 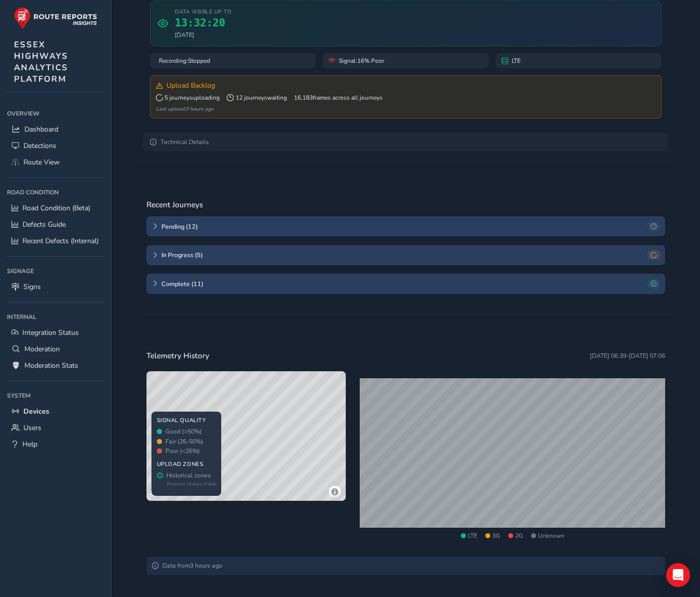 I want to click on div: Based on 14 days of data, so click(x=191, y=484).